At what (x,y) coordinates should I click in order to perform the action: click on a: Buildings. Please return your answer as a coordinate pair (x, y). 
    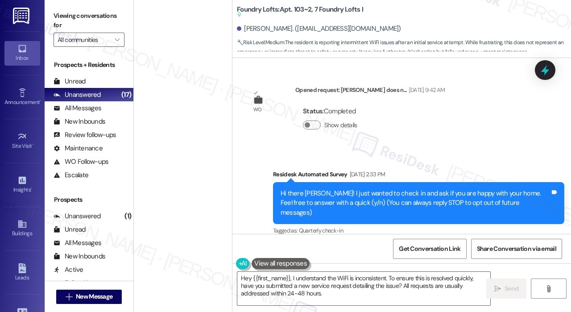
    Looking at the image, I should click on (22, 229).